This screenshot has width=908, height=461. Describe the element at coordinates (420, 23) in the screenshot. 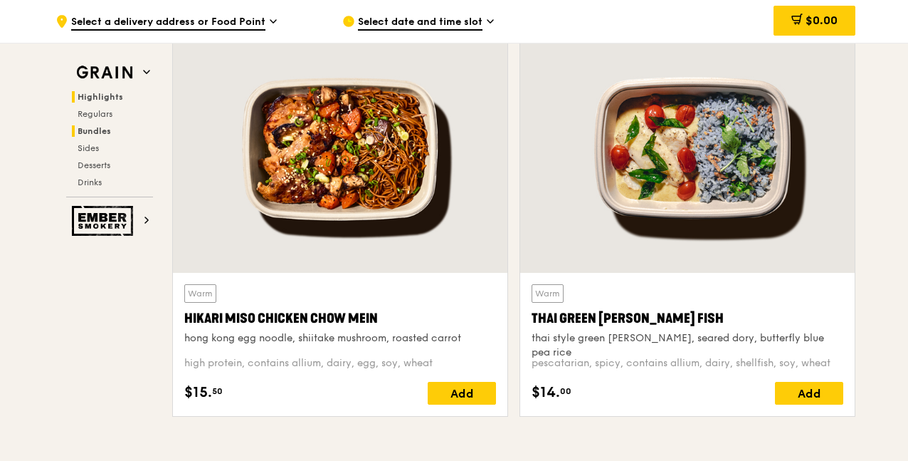

I see `span: Select date and time slot` at that location.